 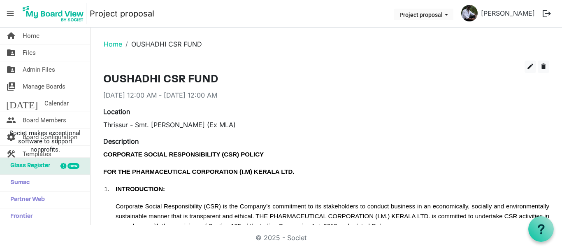 I want to click on h3: OUSHADHI CSR FUND, so click(x=326, y=80).